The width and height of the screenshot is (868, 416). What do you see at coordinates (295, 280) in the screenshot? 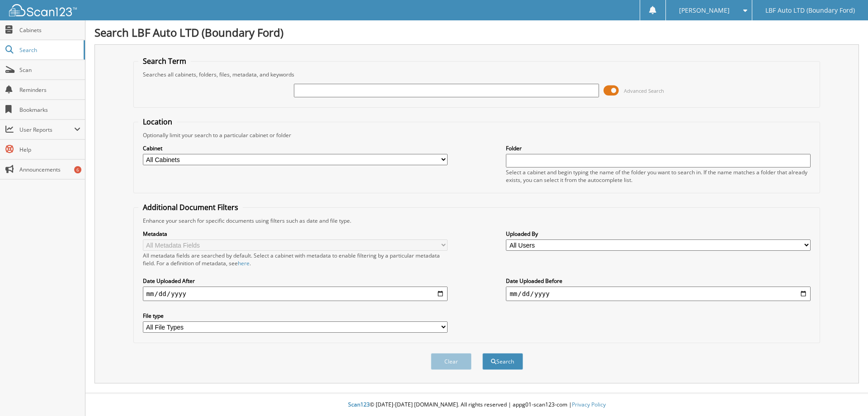
I see `label: Date Uploaded After` at bounding box center [295, 280].